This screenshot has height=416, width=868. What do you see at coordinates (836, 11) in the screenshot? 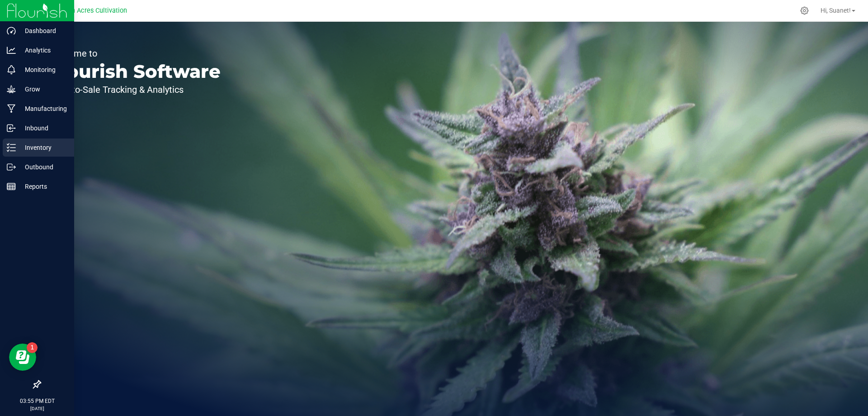
I see `span: Hi, Suanet!` at bounding box center [836, 11].